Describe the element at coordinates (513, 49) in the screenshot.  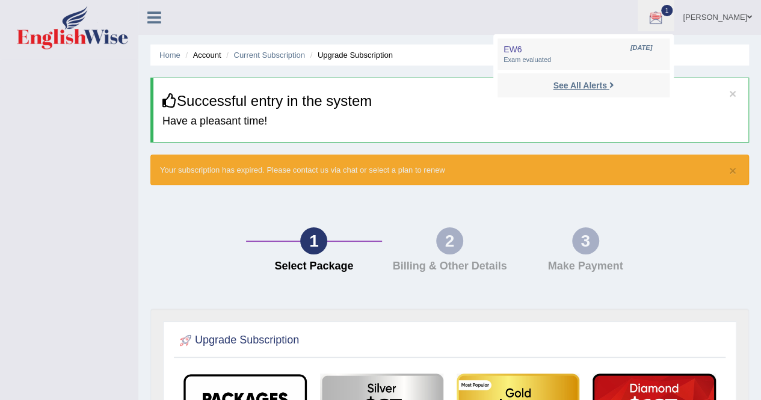
I see `span: EW6` at that location.